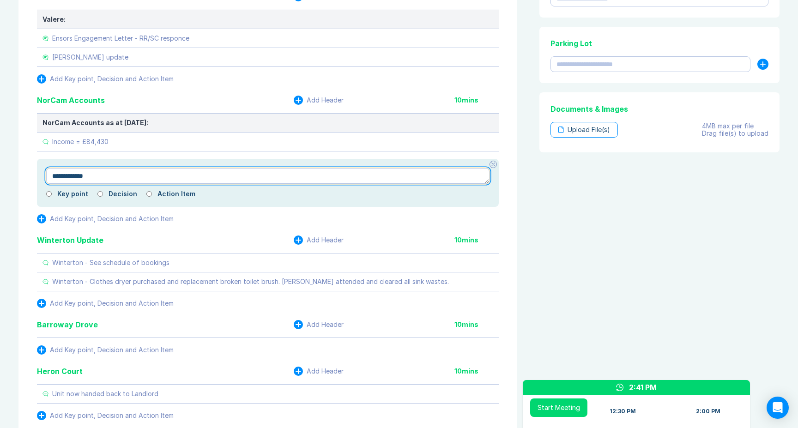 This screenshot has width=798, height=428. I want to click on div: Income = £84,430, so click(80, 142).